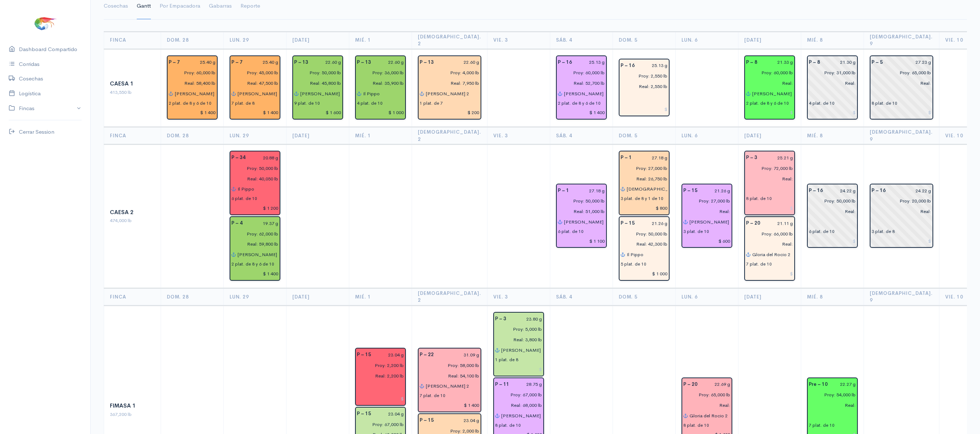 The width and height of the screenshot is (980, 434). Describe the element at coordinates (518, 344) in the screenshot. I see `div: Piscina: 3 Peso: 23.80 g Libras Proy: 5,000 lb Libras Reales: 3,800 lb Rendimiento: 76.0% Empacad...` at that location.